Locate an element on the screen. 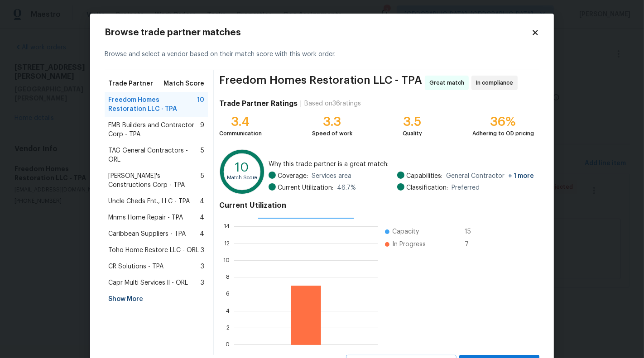 The width and height of the screenshot is (644, 358). span: Coverage: is located at coordinates (292, 176).